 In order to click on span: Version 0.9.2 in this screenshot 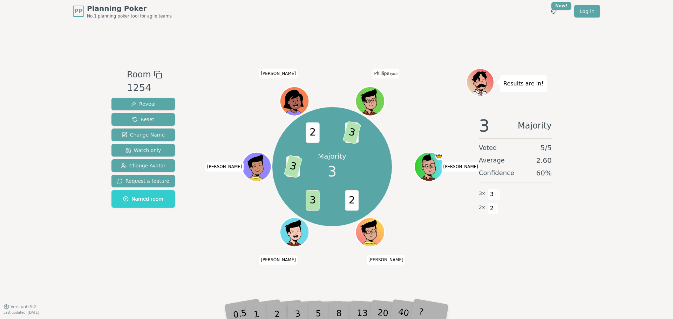, I will do `click(23, 307)`.